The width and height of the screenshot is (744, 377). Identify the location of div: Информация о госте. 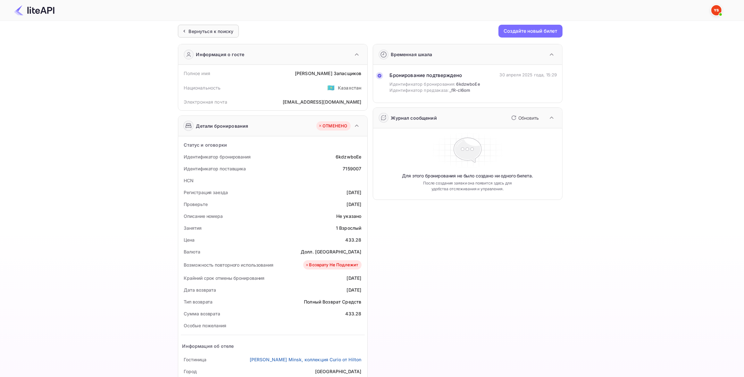
(220, 54).